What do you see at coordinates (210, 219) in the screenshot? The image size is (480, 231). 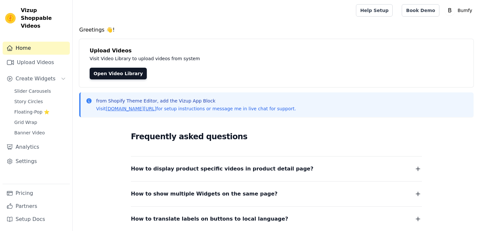 I see `span: How to translate labels on buttons to local language?` at bounding box center [210, 219].